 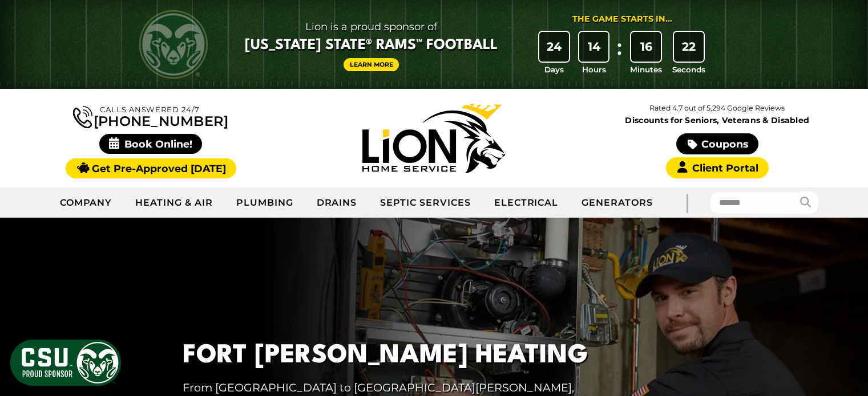 What do you see at coordinates (371, 27) in the screenshot?
I see `span: Lion is a proud sponsor of` at bounding box center [371, 27].